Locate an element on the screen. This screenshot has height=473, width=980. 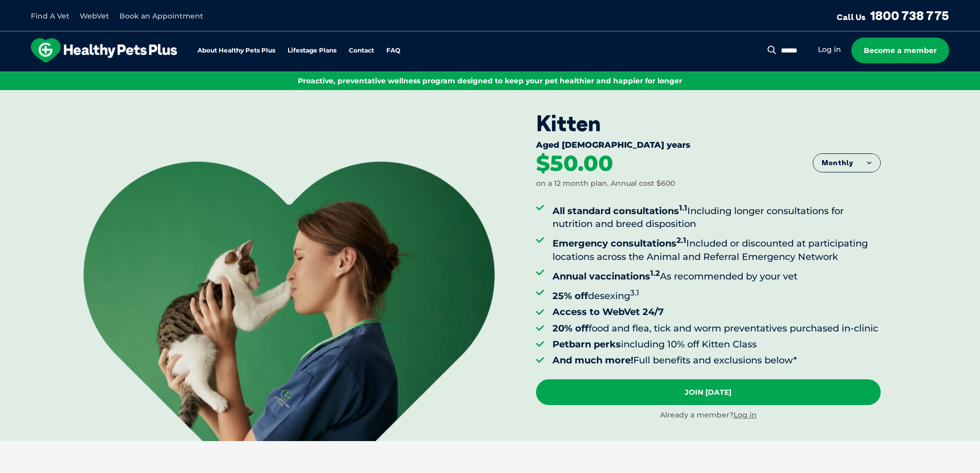
button: Monthly is located at coordinates (847, 163).